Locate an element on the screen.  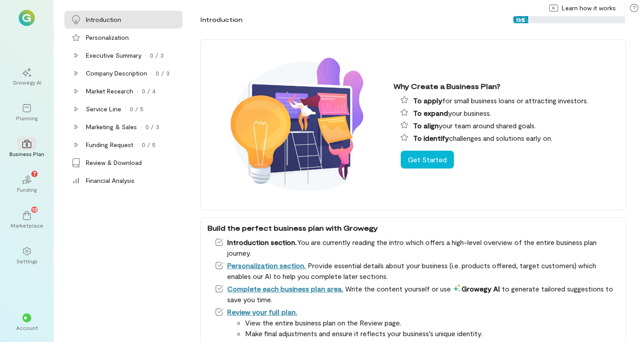
a: Planning is located at coordinates (27, 112).